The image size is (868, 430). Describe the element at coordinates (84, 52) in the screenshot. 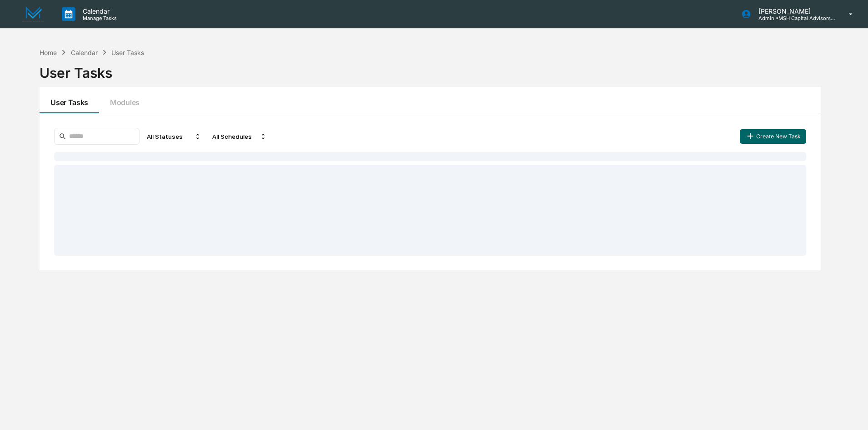

I see `div: Calendar` at that location.